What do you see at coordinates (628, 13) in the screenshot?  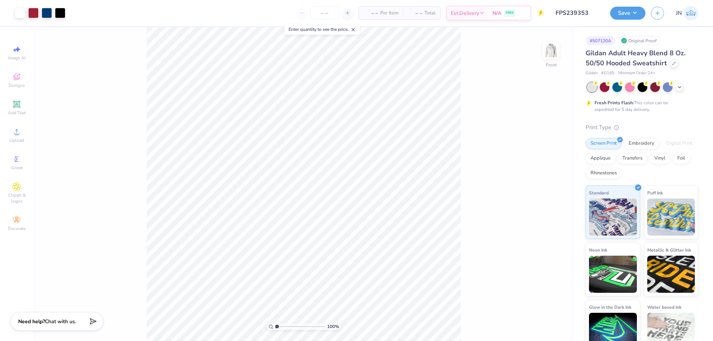 I see `button: Save` at bounding box center [628, 13].